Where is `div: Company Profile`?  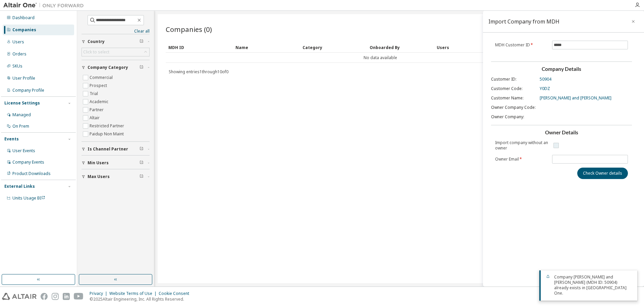 div: Company Profile is located at coordinates (28, 90).